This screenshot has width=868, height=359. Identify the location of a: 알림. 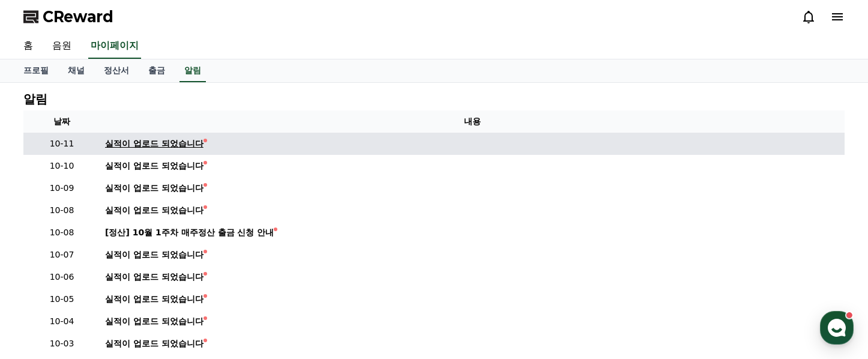
(192, 71).